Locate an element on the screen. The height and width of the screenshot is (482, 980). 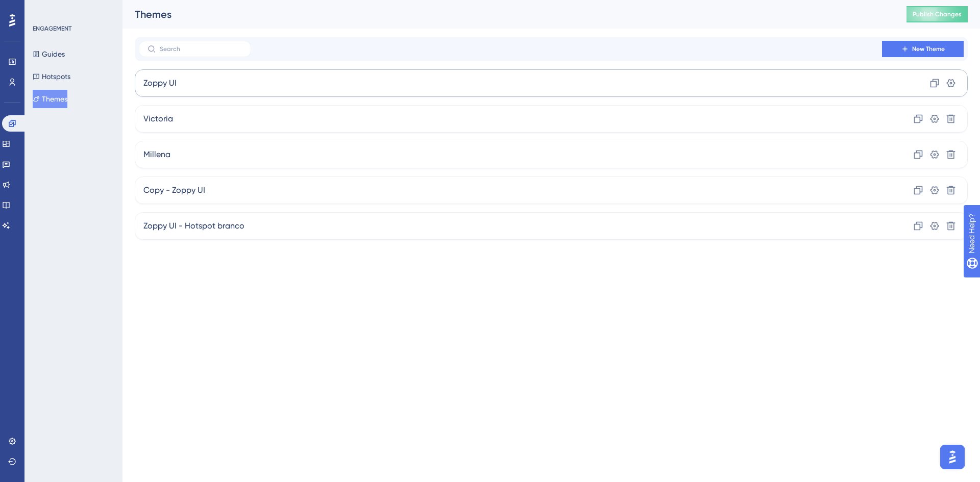
span: New Theme is located at coordinates (928, 49).